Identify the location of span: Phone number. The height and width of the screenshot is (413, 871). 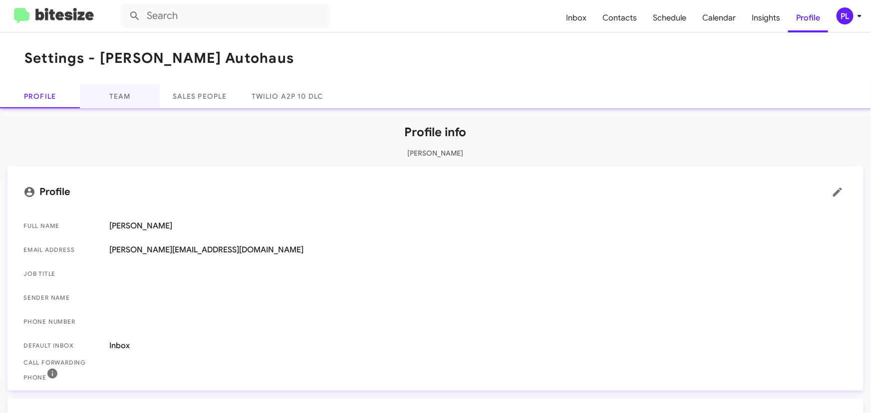
(62, 322).